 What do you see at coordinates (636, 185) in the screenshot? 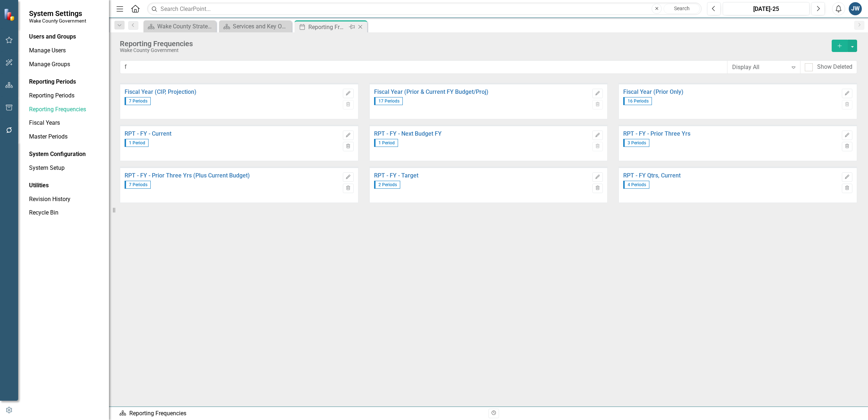
I see `span: 4 Periods` at bounding box center [636, 185].